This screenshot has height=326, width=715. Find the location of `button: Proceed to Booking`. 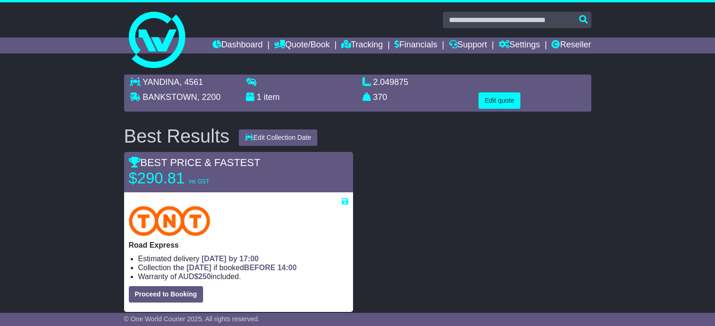

button: Proceed to Booking is located at coordinates (166, 295).